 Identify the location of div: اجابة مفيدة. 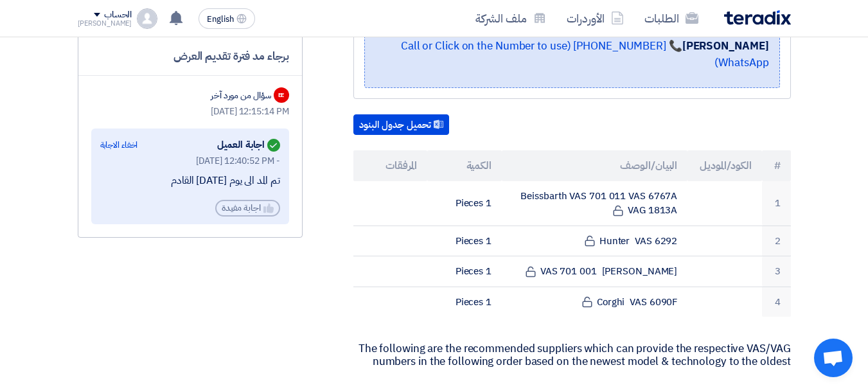
(247, 208).